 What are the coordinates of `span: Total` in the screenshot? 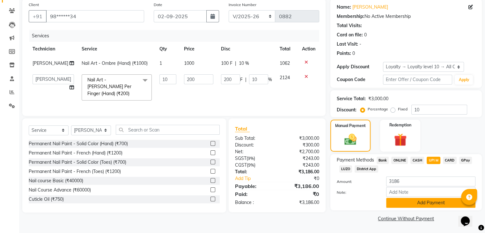 It's located at (242, 128).